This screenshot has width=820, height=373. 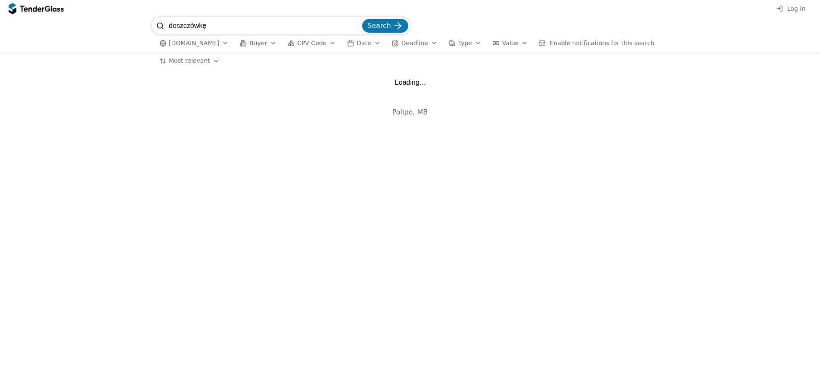 I want to click on span: Polipo, MB, so click(x=410, y=112).